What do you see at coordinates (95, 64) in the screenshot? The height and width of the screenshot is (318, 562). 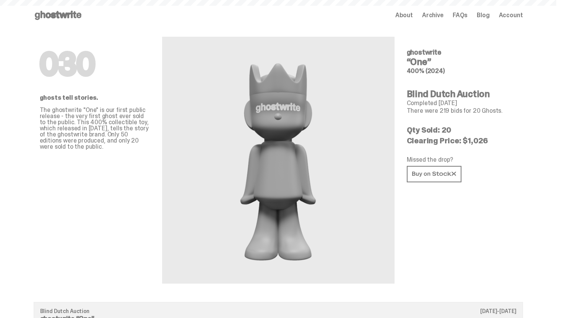 I see `h1: 030` at bounding box center [95, 64].